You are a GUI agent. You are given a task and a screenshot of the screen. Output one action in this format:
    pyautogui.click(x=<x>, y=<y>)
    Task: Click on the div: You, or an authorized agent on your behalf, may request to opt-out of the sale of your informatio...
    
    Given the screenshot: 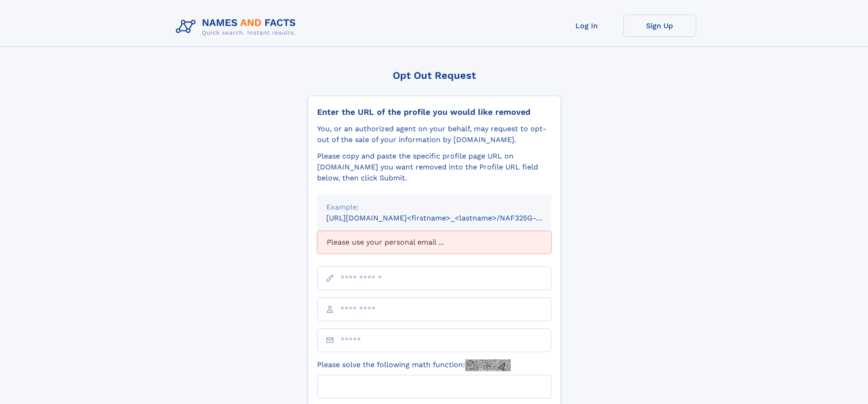 What is the action you would take?
    pyautogui.click(x=434, y=134)
    